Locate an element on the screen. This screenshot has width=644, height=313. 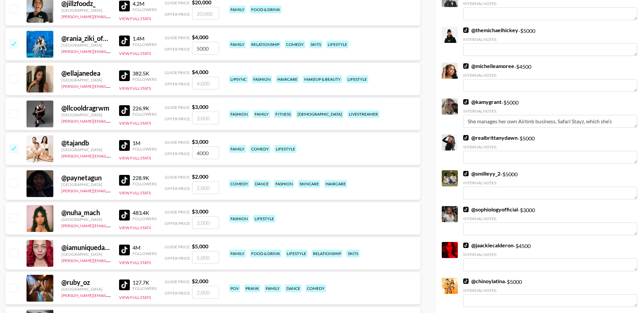
div: 1.4M is located at coordinates (145, 38).